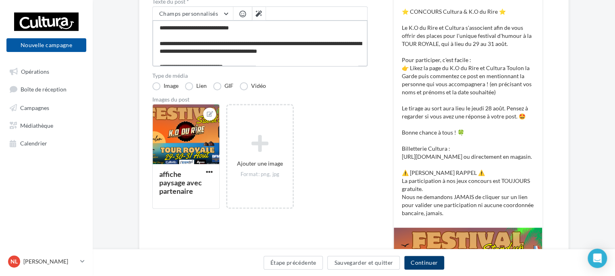 This screenshot has width=615, height=276. Describe the element at coordinates (188, 13) in the screenshot. I see `span: Champs personnalisés` at that location.